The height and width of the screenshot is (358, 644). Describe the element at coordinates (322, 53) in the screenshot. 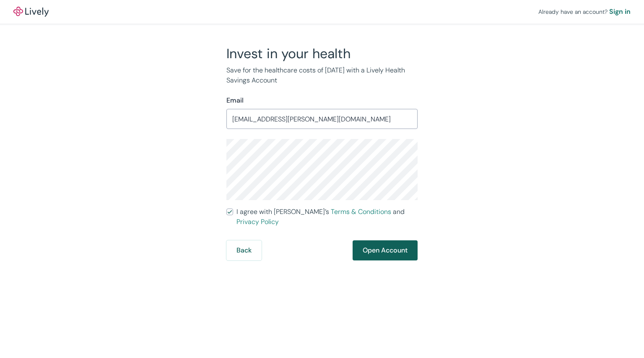

I see `h2: Invest in your health` at that location.